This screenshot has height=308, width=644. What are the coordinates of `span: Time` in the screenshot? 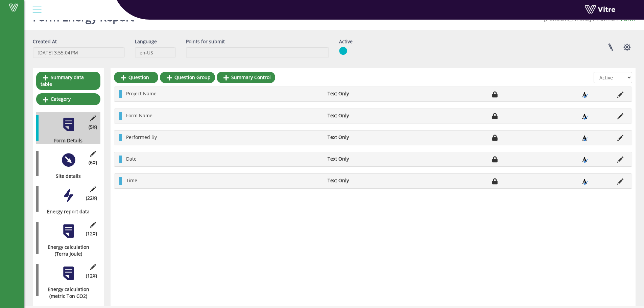 It's located at (131, 180).